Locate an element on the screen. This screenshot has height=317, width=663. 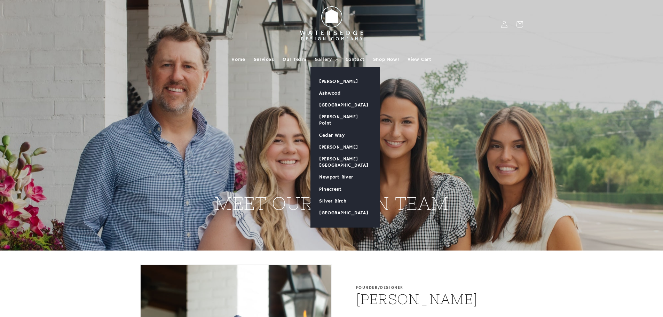
summary: Gallery is located at coordinates (326, 60).